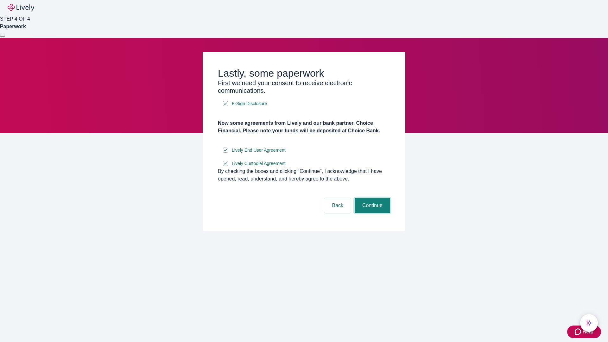 The width and height of the screenshot is (608, 342). Describe the element at coordinates (259, 163) in the screenshot. I see `span: Lively Custodial Agreement` at that location.